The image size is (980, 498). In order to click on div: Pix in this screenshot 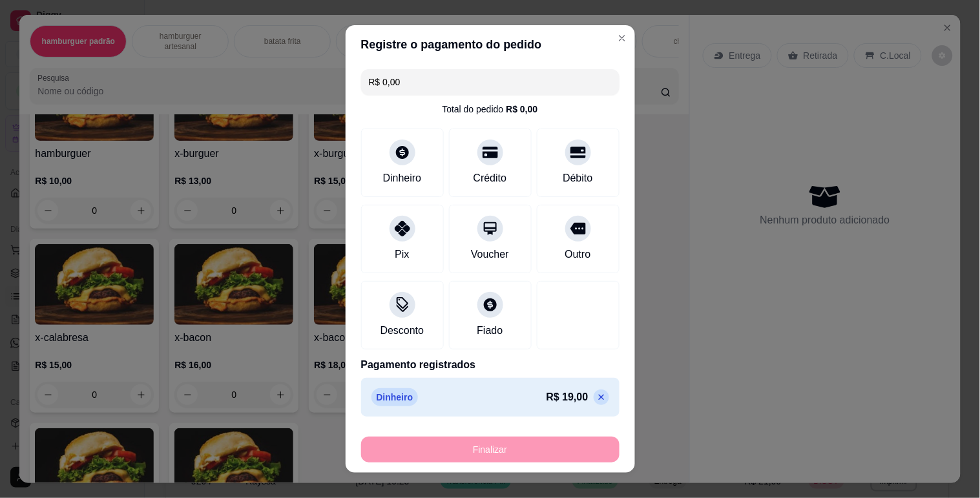, I will do `click(402, 254)`.